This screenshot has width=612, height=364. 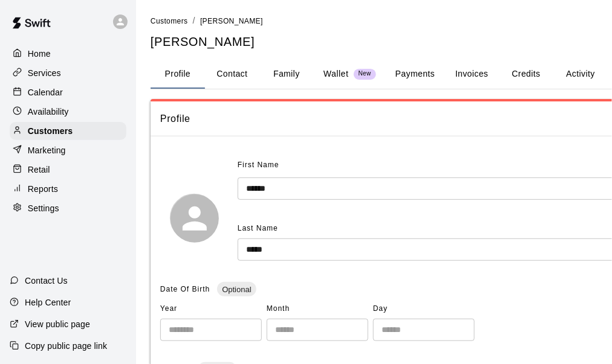 I want to click on span: Day, so click(x=424, y=309).